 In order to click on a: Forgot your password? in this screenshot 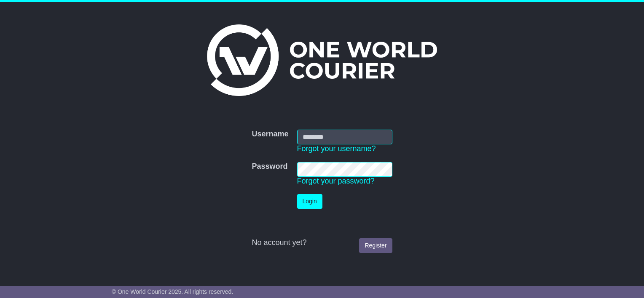, I will do `click(336, 181)`.